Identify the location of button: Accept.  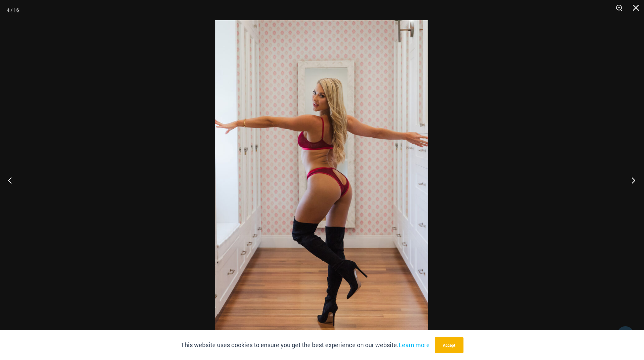
(449, 345).